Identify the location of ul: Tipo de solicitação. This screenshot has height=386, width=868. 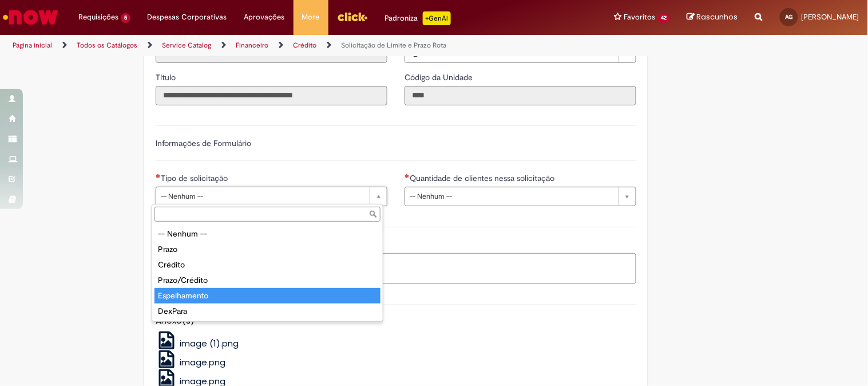
(267, 272).